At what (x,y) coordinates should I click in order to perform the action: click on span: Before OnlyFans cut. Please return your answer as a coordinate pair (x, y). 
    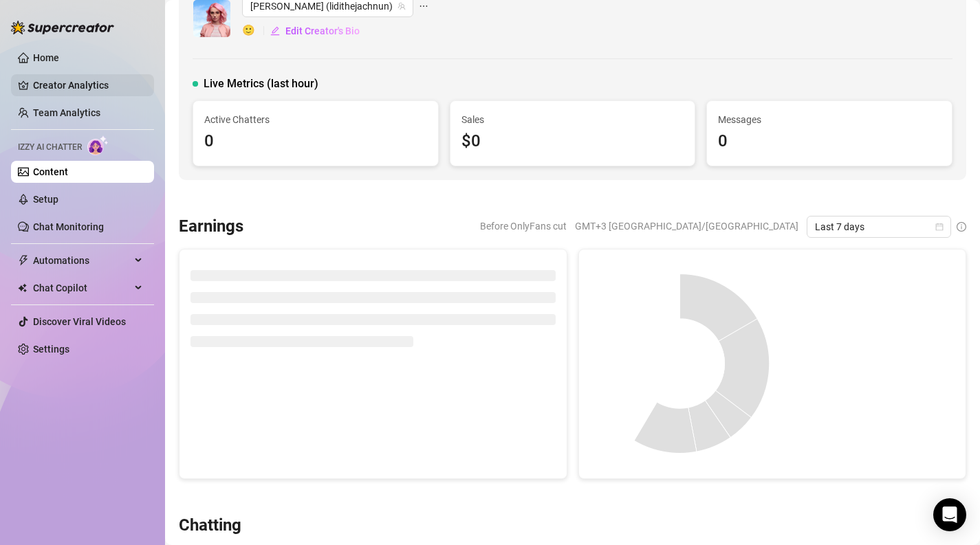
    Looking at the image, I should click on (524, 226).